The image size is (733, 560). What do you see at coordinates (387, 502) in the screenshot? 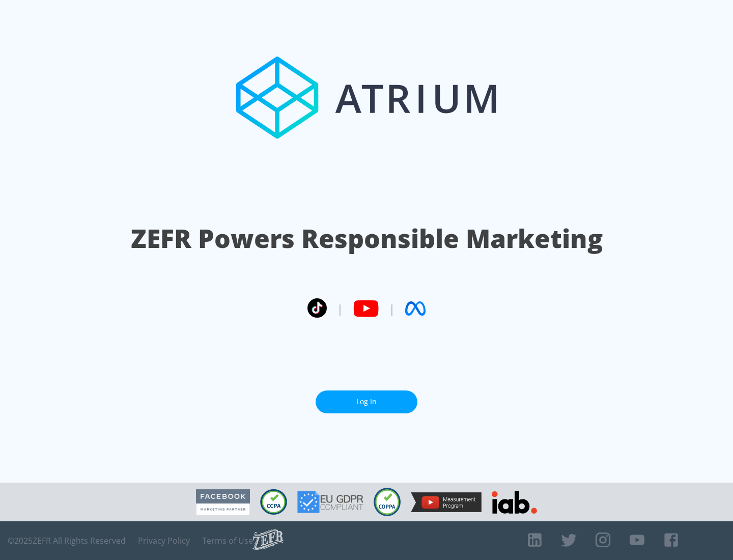
I see `img: COPPA Compliant` at bounding box center [387, 502].